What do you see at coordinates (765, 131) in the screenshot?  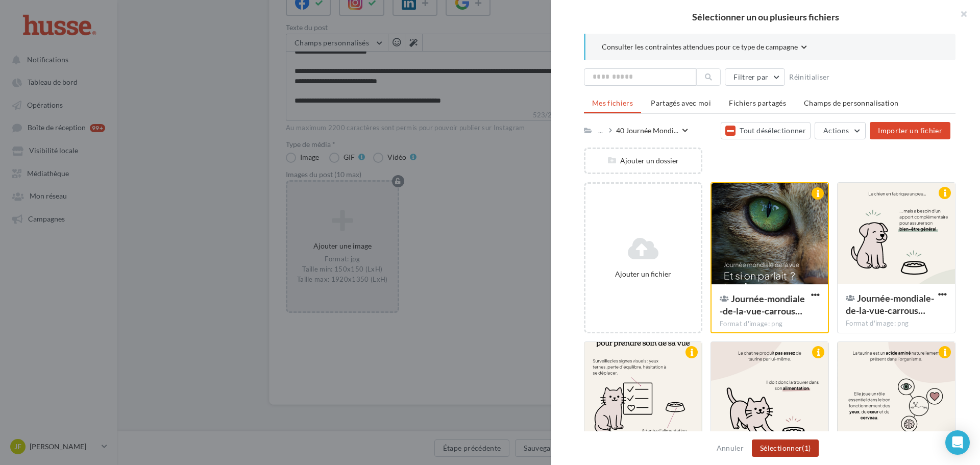 I see `button: Tout désélectionner` at bounding box center [765, 131].